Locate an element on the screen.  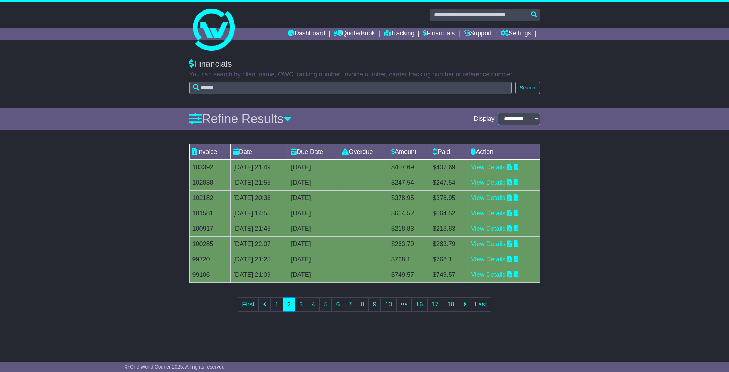
a: 5 is located at coordinates (325, 304).